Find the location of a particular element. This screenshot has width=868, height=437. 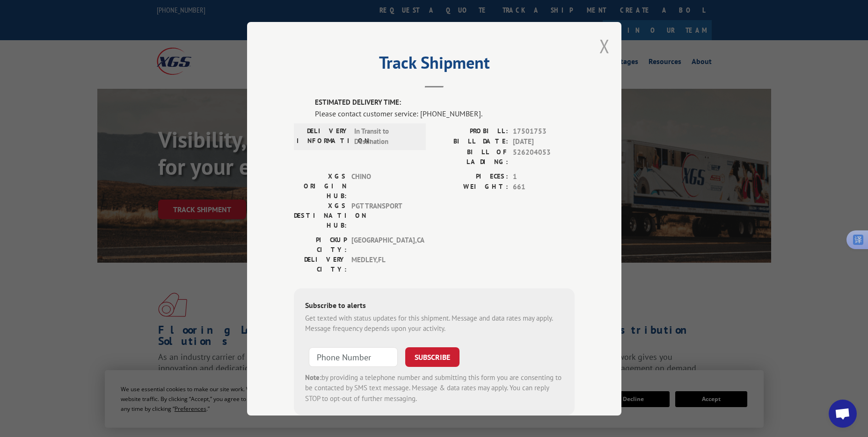

label: XGS ORIGIN HUB: is located at coordinates (320, 185).